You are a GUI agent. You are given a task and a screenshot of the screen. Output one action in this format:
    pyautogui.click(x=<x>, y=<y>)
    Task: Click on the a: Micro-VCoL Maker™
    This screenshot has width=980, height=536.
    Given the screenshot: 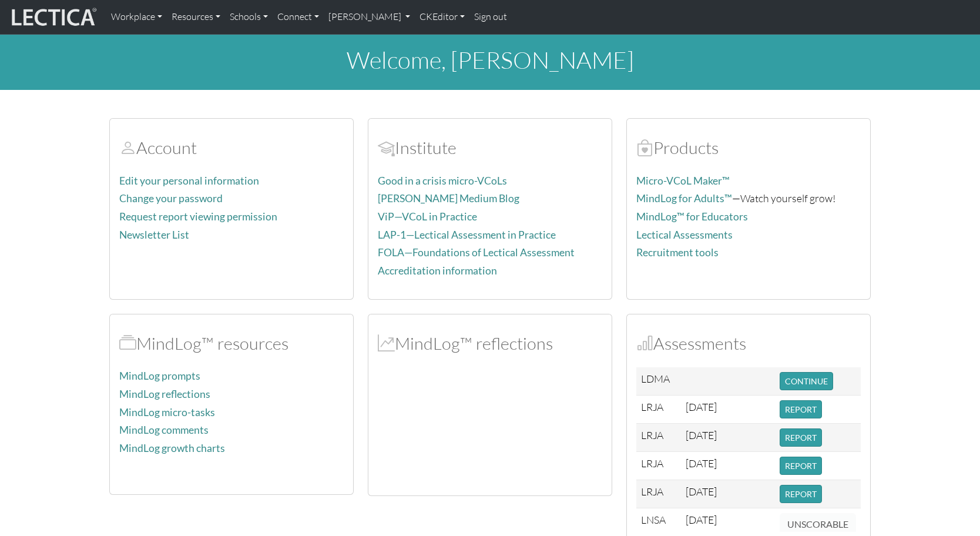 What is the action you would take?
    pyautogui.click(x=683, y=180)
    